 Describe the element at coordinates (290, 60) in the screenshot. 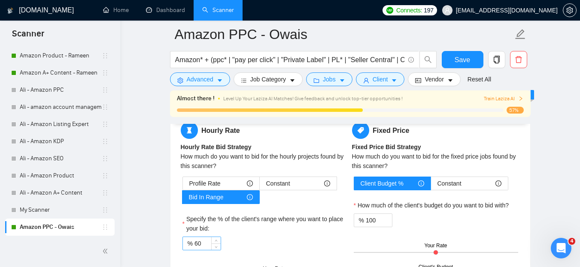

I see `input: Search Freelance Jobs...` at that location.